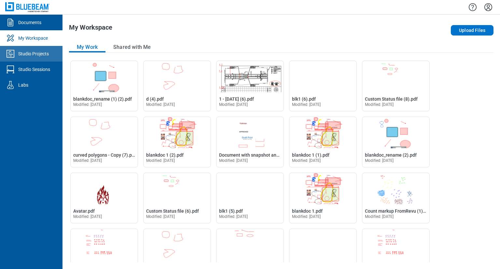  I want to click on div: Open blk1 (6).pdf in Editor, so click(323, 86).